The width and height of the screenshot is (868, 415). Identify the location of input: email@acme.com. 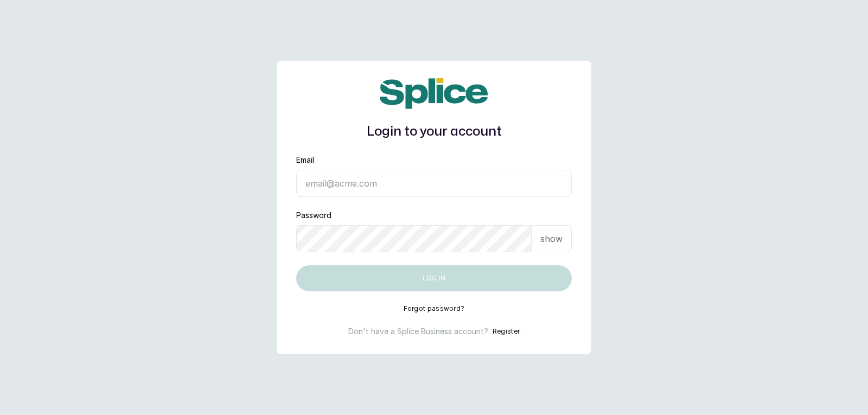
(434, 183).